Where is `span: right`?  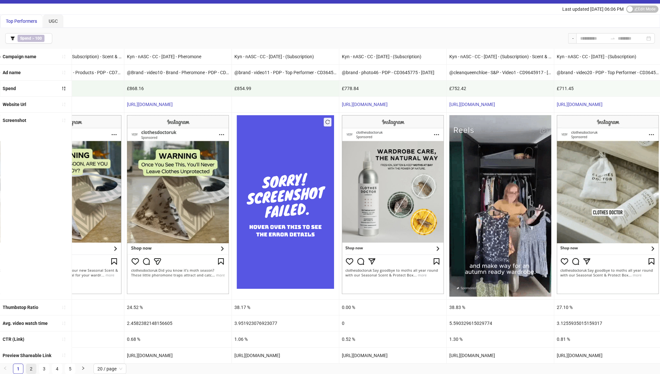 span: right is located at coordinates (83, 368).